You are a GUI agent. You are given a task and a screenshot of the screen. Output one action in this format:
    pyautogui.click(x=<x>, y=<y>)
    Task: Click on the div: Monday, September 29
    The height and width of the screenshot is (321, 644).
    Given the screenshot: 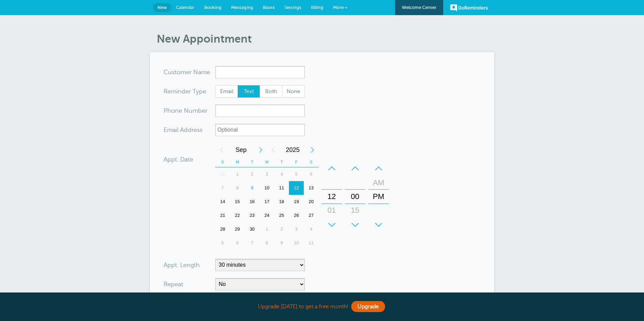 What is the action you would take?
    pyautogui.click(x=237, y=229)
    